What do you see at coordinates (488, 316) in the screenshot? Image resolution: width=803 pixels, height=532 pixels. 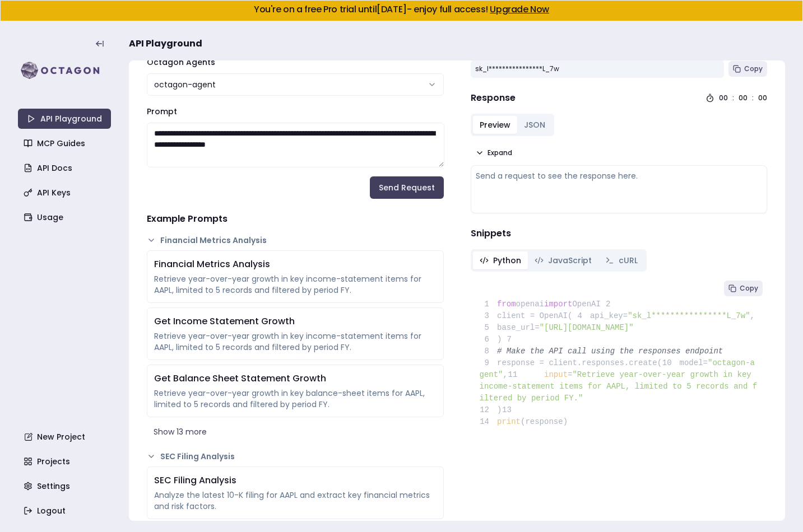 I see `span: 3` at bounding box center [488, 316].